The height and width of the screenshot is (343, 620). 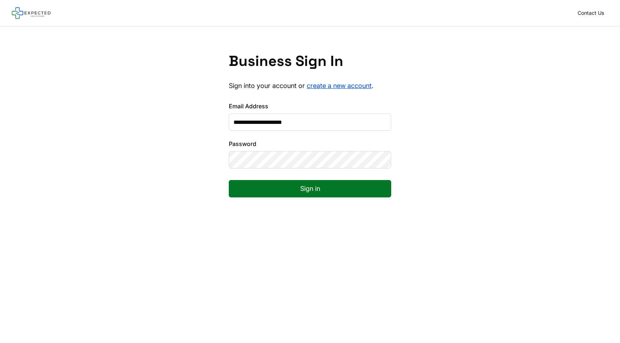 I want to click on h1: Business Sign In, so click(x=310, y=61).